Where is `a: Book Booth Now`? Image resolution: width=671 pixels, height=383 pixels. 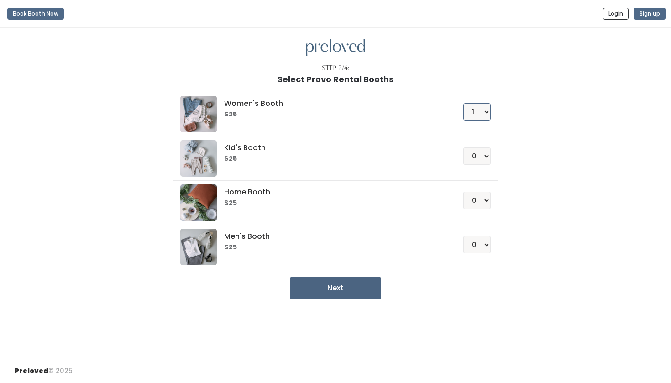 a: Book Booth Now is located at coordinates (36, 14).